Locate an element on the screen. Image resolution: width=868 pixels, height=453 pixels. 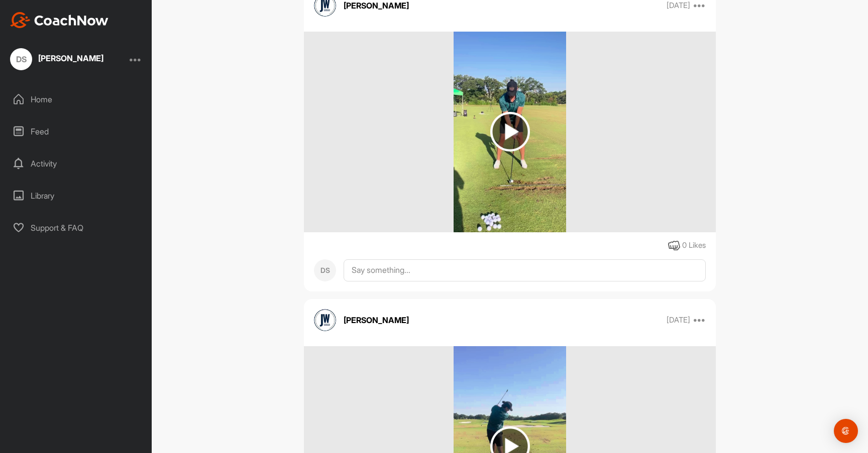
div: Activity is located at coordinates (76, 163).